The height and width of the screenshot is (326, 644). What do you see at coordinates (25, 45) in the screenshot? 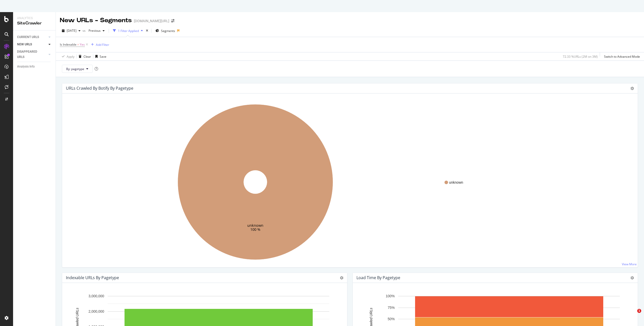
I see `div: NEW URLS` at bounding box center [25, 45].